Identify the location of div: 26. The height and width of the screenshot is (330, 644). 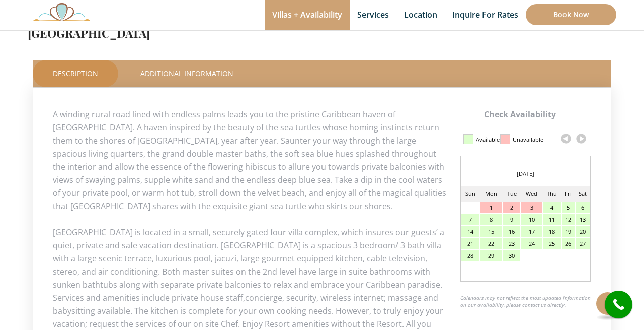
(568, 244).